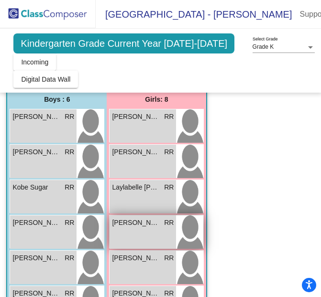 The image size is (321, 297). I want to click on button: Incoming, so click(34, 62).